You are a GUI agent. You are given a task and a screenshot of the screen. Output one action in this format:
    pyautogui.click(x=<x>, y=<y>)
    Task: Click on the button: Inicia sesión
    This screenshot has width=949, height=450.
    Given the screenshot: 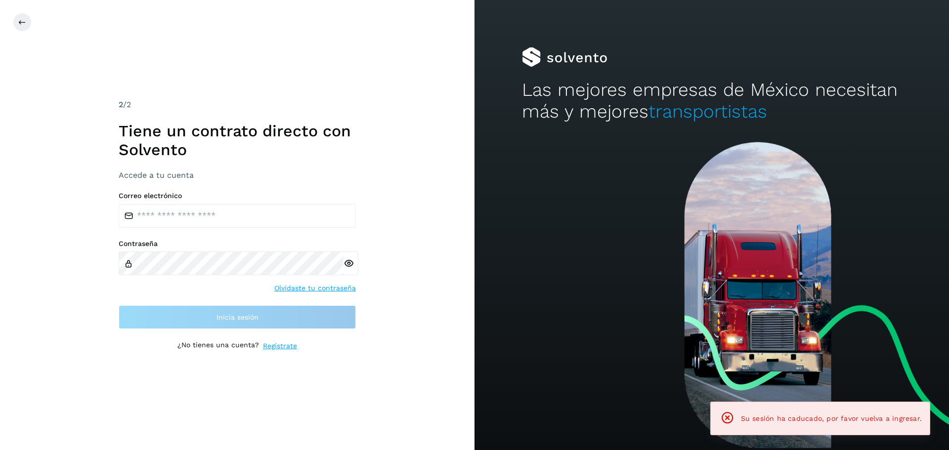 What is the action you would take?
    pyautogui.click(x=237, y=317)
    